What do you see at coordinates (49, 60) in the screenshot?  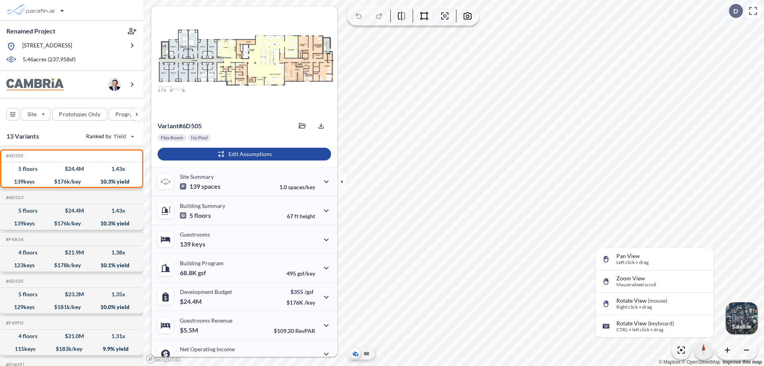 I see `p: 5.46 acres ( 237,958 sf)` at bounding box center [49, 60].